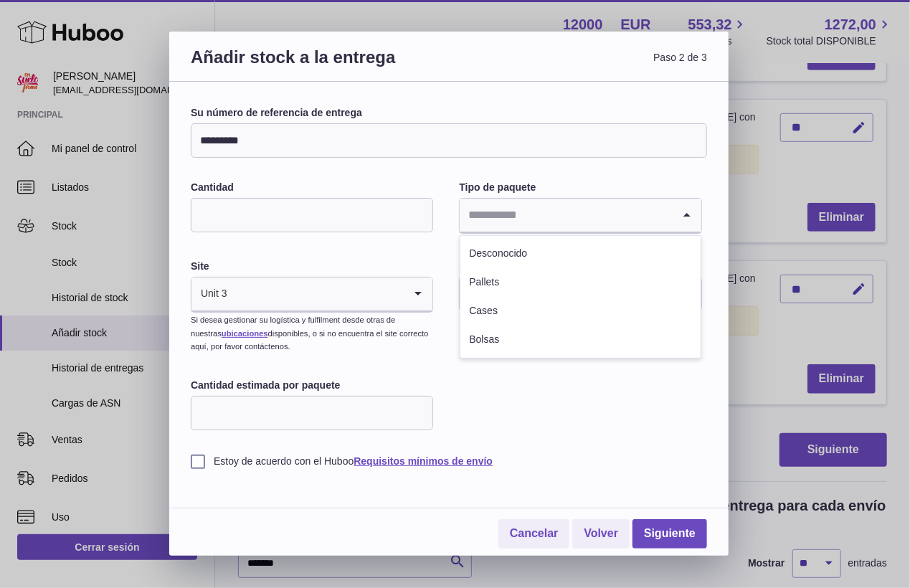 This screenshot has height=588, width=910. What do you see at coordinates (312, 385) in the screenshot?
I see `label: Cantidad estimada por paquete` at bounding box center [312, 385].